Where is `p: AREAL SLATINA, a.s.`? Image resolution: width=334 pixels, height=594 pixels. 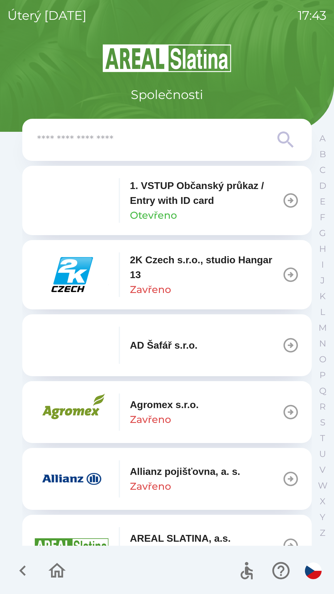
p: AREAL SLATINA, a.s. is located at coordinates (180, 538).